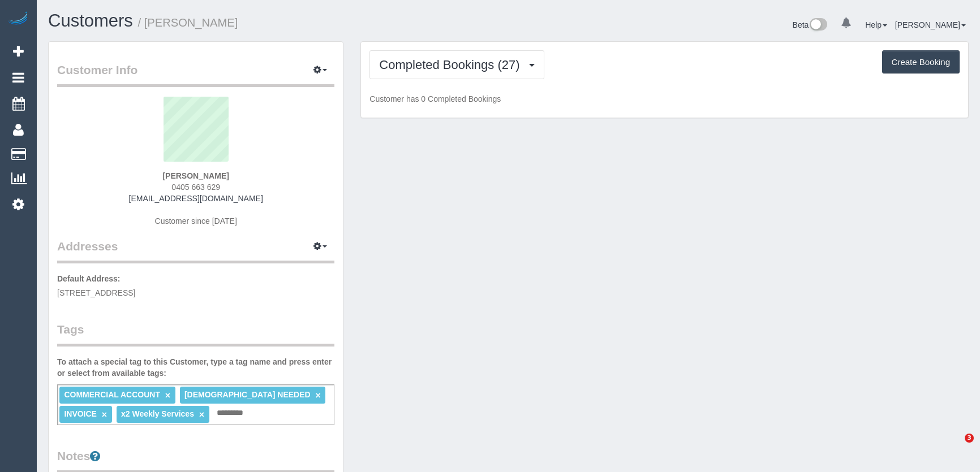  What do you see at coordinates (810, 25) in the screenshot?
I see `a: Beta` at bounding box center [810, 25].